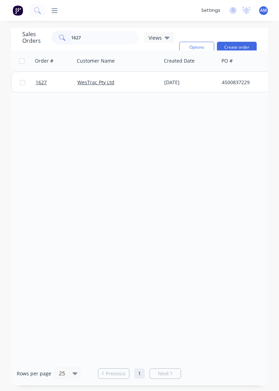  What do you see at coordinates (155, 38) in the screenshot?
I see `span: Views` at bounding box center [155, 38].